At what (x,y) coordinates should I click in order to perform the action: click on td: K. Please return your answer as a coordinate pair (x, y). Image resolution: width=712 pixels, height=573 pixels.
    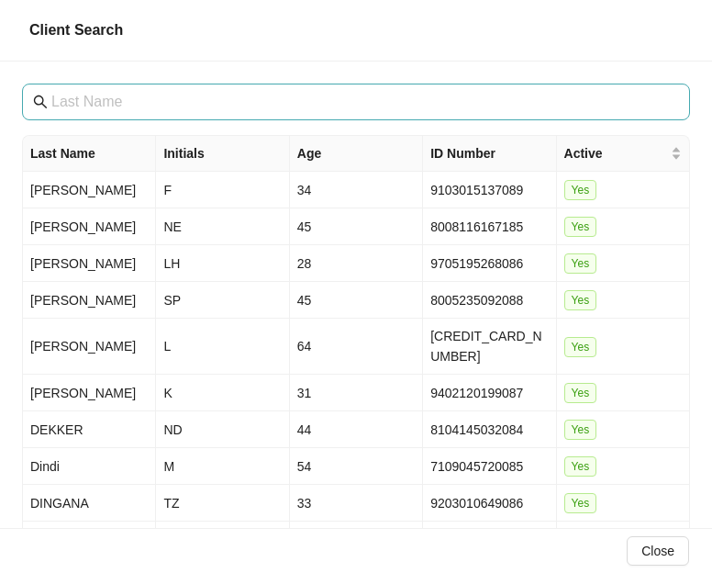
    Looking at the image, I should click on (222, 393).